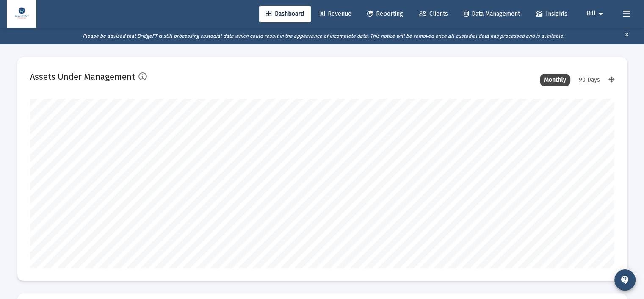 The width and height of the screenshot is (644, 299). Describe the element at coordinates (596, 14) in the screenshot. I see `button: Bill` at that location.